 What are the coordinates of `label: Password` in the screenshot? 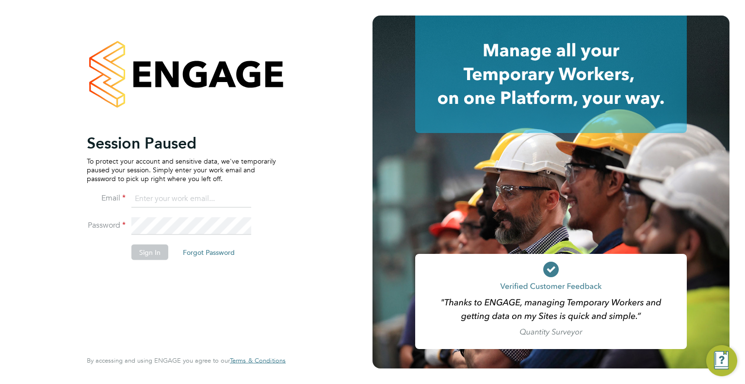 It's located at (106, 225).